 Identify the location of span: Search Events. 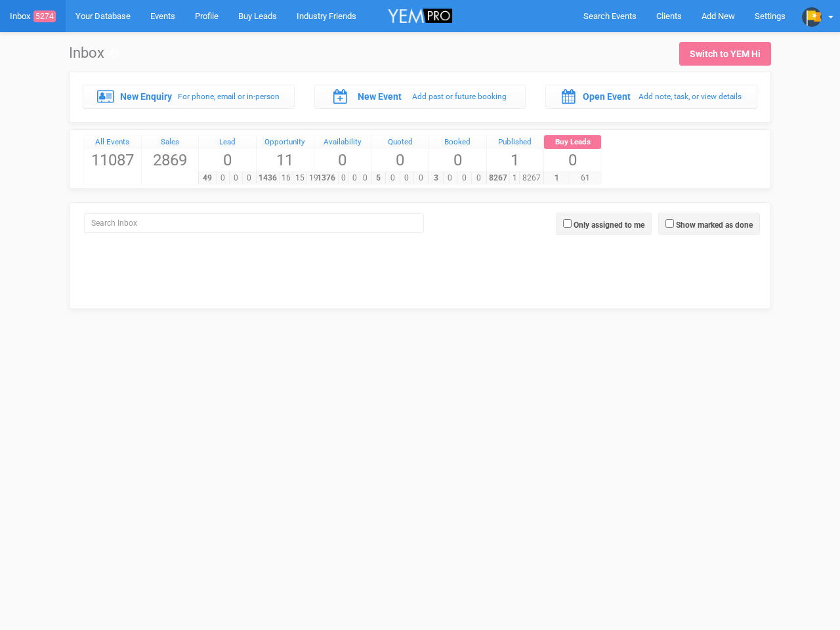
(609, 16).